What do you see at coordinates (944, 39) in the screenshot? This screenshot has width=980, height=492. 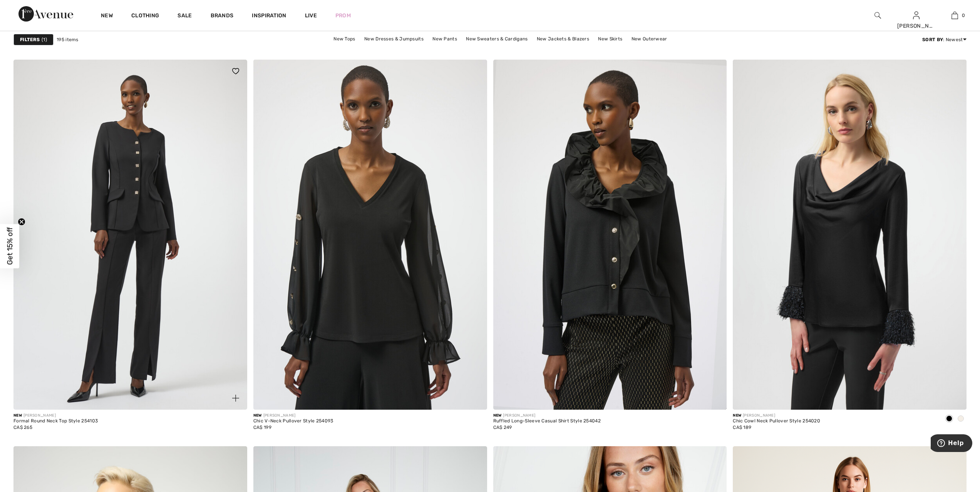 I see `div: : Newest` at bounding box center [944, 39].